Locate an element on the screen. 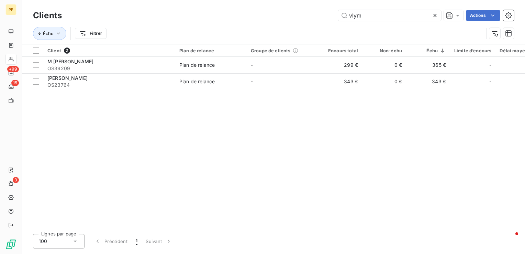 This screenshot has width=525, height=254. span: 3 is located at coordinates (16, 180).